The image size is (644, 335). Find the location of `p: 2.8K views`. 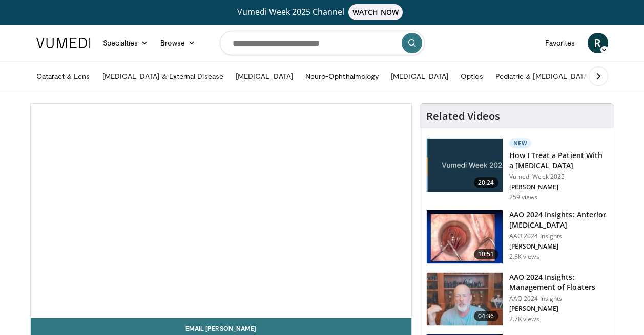

p: 2.8K views is located at coordinates (524, 257).